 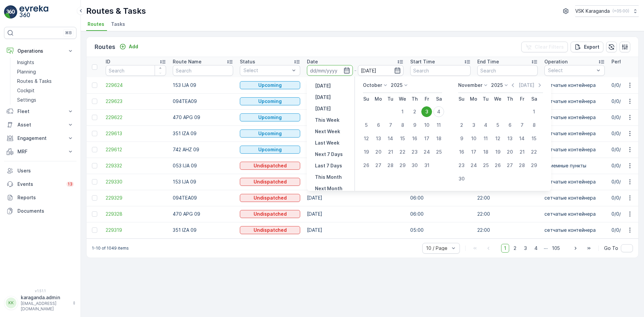 I want to click on div: 26, so click(x=366, y=166).